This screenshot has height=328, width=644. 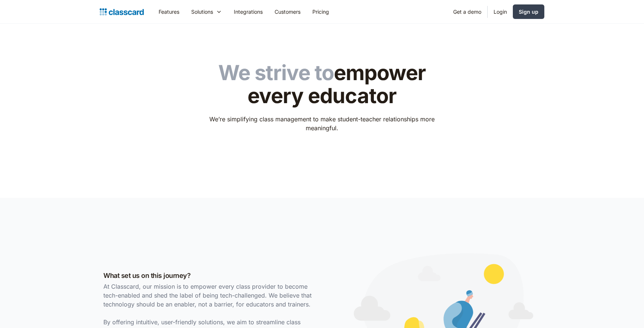 I want to click on span: We strive to, so click(x=276, y=73).